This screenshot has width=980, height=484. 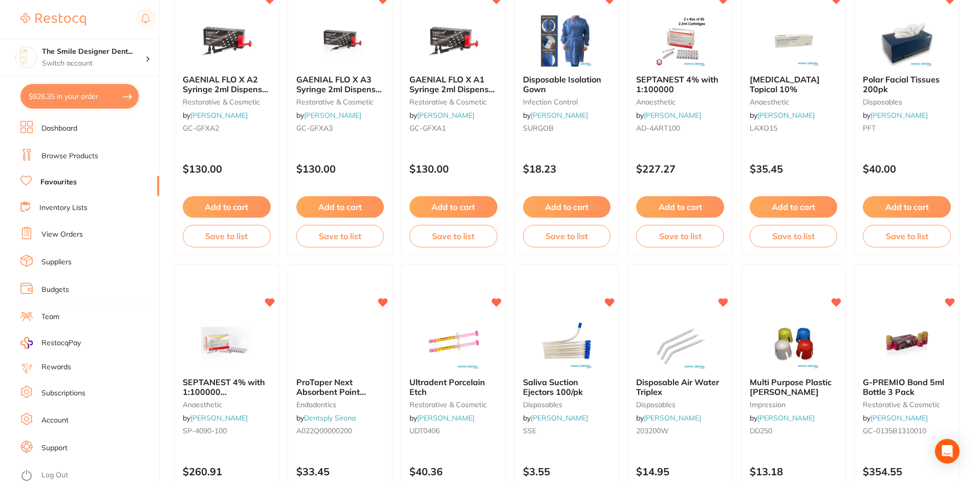 I want to click on b: SEPTANEST 4% with 1:100000, so click(x=680, y=84).